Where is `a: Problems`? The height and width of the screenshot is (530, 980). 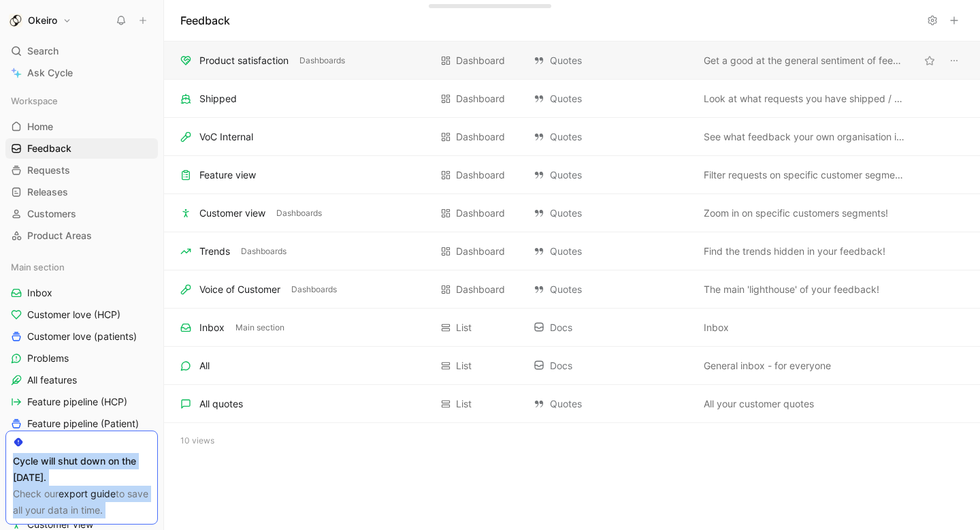
a: Problems is located at coordinates (81, 358).